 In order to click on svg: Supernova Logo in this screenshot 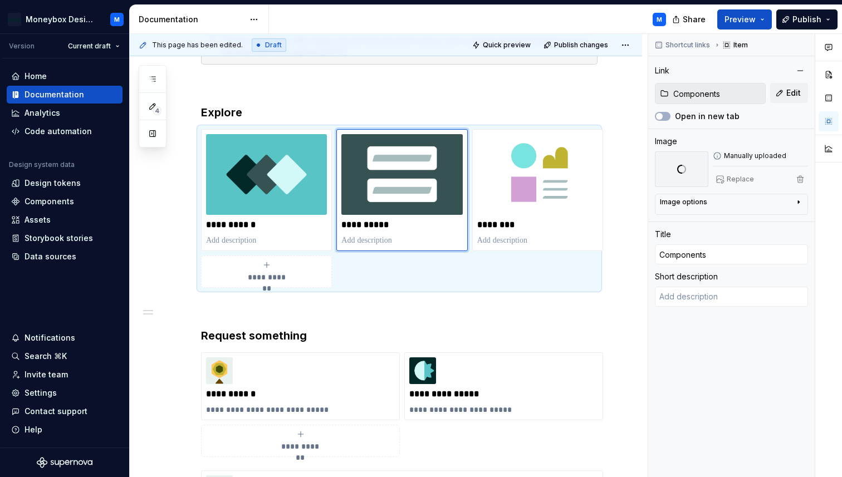, I will do `click(65, 463)`.